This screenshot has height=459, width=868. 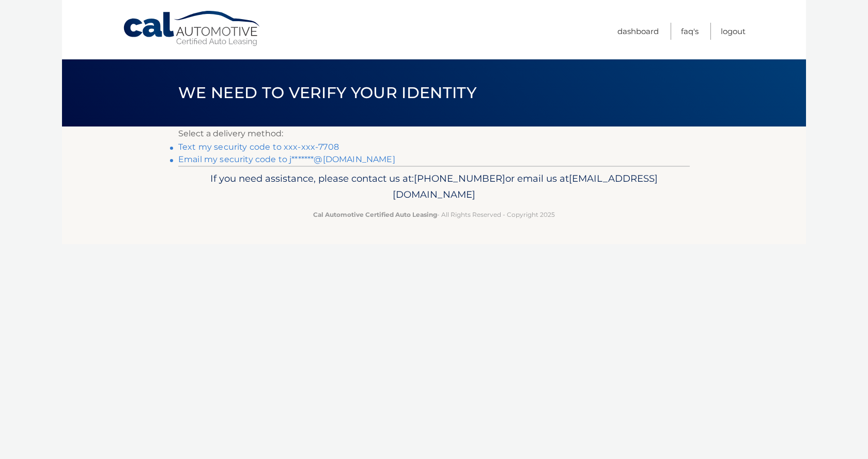 What do you see at coordinates (375, 214) in the screenshot?
I see `strong: Cal Automotive Certified Auto Leasing` at bounding box center [375, 214].